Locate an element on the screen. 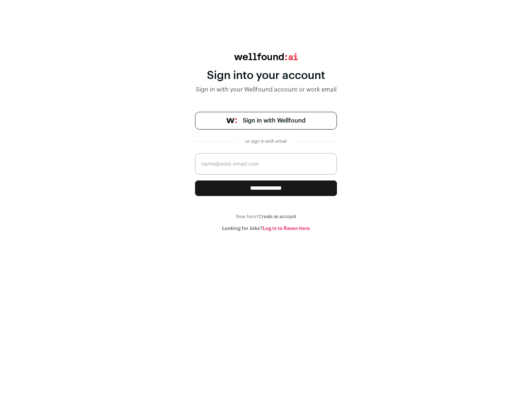 Image resolution: width=532 pixels, height=406 pixels. div: Sign in with your Wellfound account or work email is located at coordinates (266, 90).